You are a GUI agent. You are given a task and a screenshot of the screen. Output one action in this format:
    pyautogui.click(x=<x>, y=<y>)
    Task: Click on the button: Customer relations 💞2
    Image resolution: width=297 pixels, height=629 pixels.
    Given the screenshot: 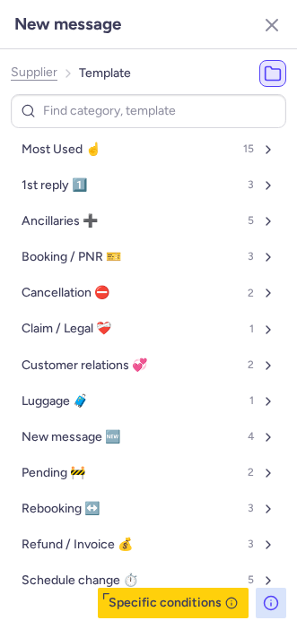 What is the action you would take?
    pyautogui.click(x=148, y=366)
    